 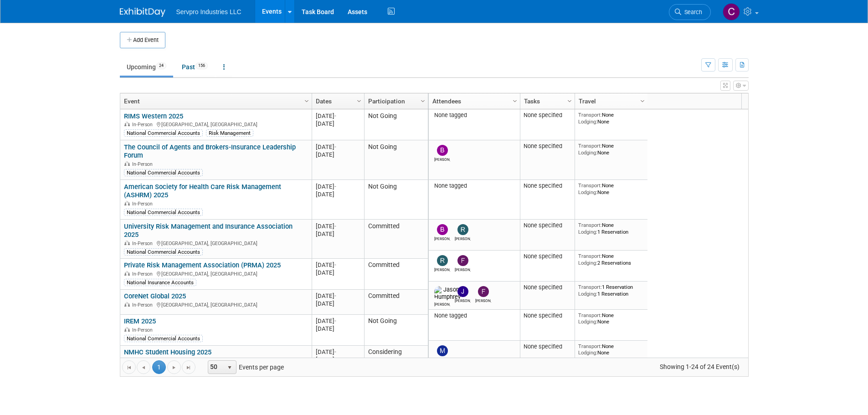 I want to click on td: Not Going, so click(x=396, y=125).